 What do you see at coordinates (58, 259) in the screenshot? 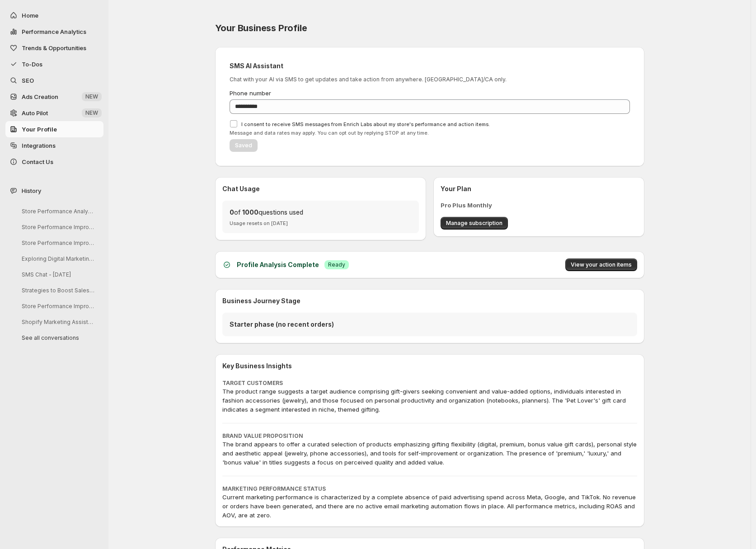
I see `button: Exploring Digital Marketing Strategies` at bounding box center [58, 259].